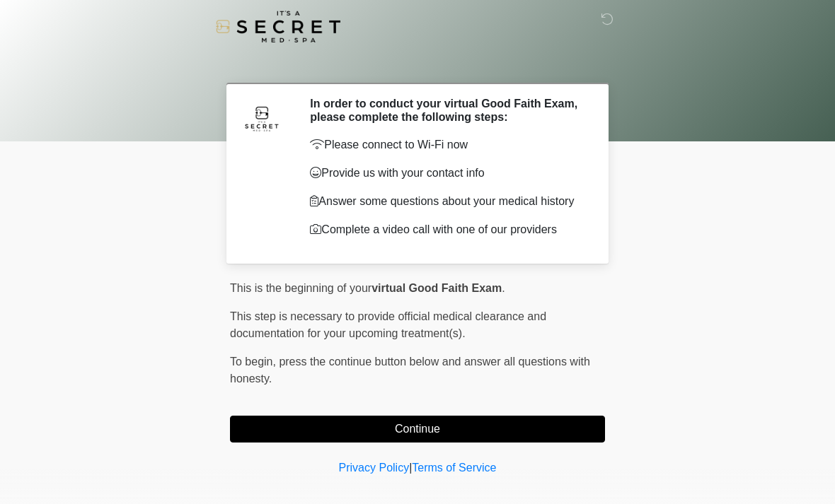 This screenshot has width=835, height=504. What do you see at coordinates (437, 288) in the screenshot?
I see `strong: virtual Good Faith Exam` at bounding box center [437, 288].